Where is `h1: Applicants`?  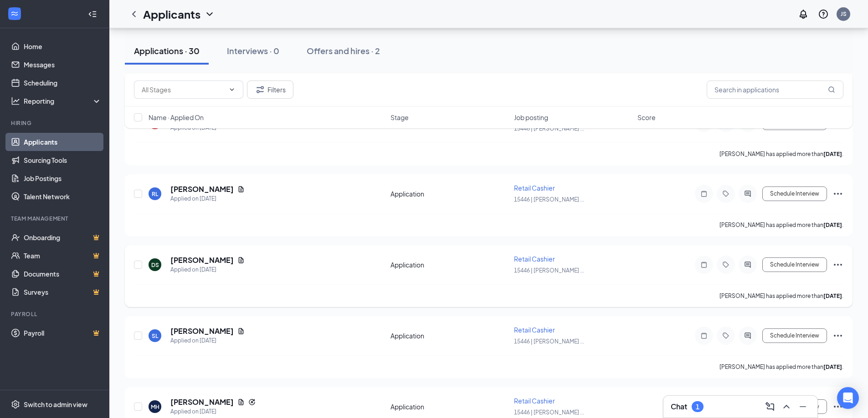
h1: Applicants is located at coordinates (171, 14).